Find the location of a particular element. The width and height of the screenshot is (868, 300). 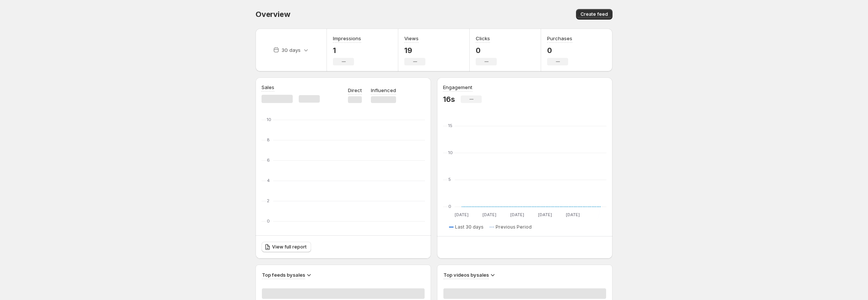

p: Influenced is located at coordinates (383, 90).